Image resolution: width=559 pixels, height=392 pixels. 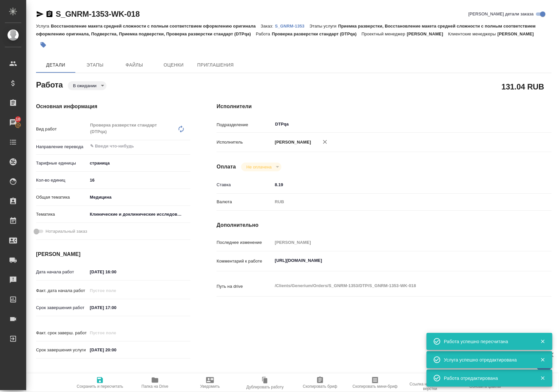 I want to click on span: Детали, so click(x=56, y=65).